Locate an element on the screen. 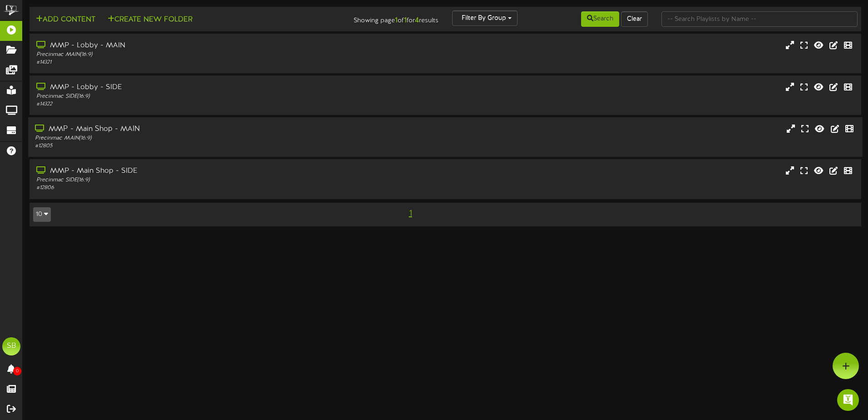 The width and height of the screenshot is (868, 420). span: 1 is located at coordinates (410, 213).